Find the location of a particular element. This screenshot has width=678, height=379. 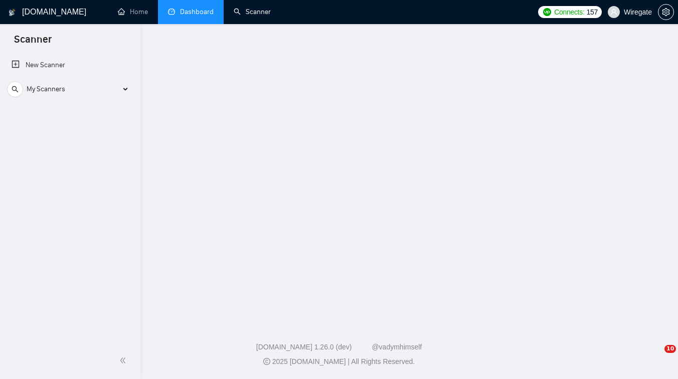

li: New Scanner is located at coordinates (70, 65).